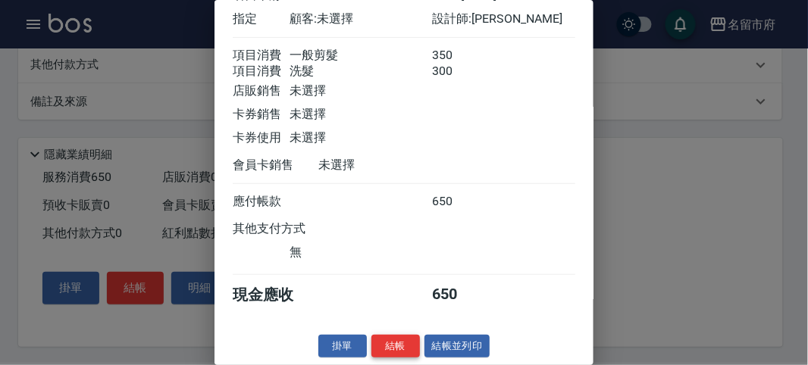  Describe the element at coordinates (261, 91) in the screenshot. I see `div: 店販銷售` at that location.